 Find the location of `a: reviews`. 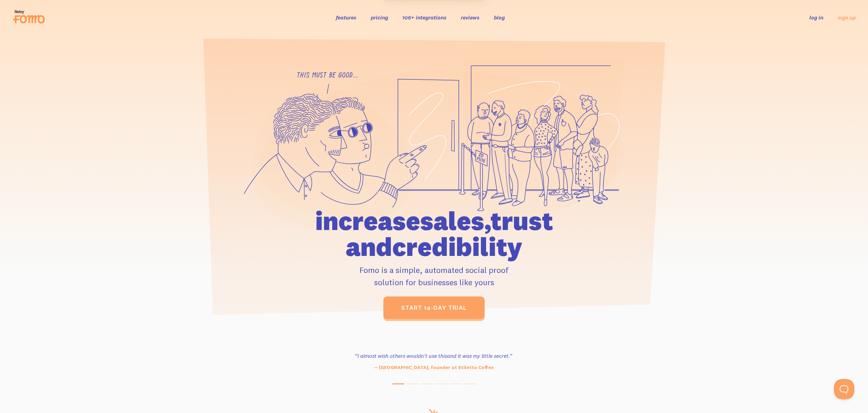

a: reviews is located at coordinates (470, 17).